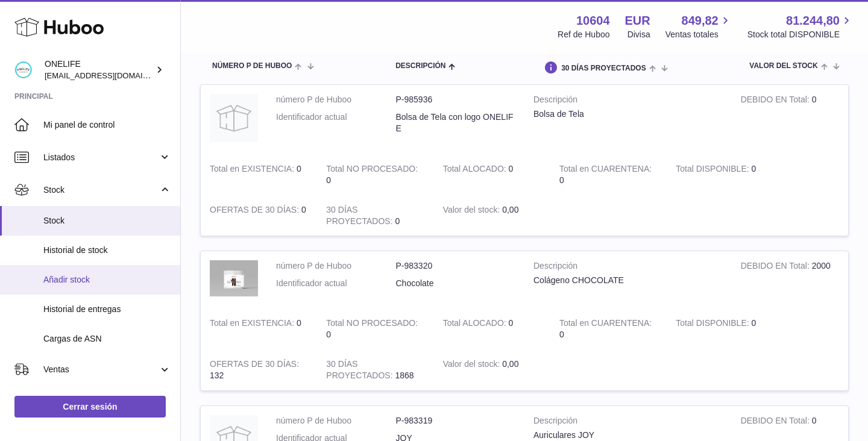 Image resolution: width=868 pixels, height=441 pixels. I want to click on span: Ventas totales, so click(698, 34).